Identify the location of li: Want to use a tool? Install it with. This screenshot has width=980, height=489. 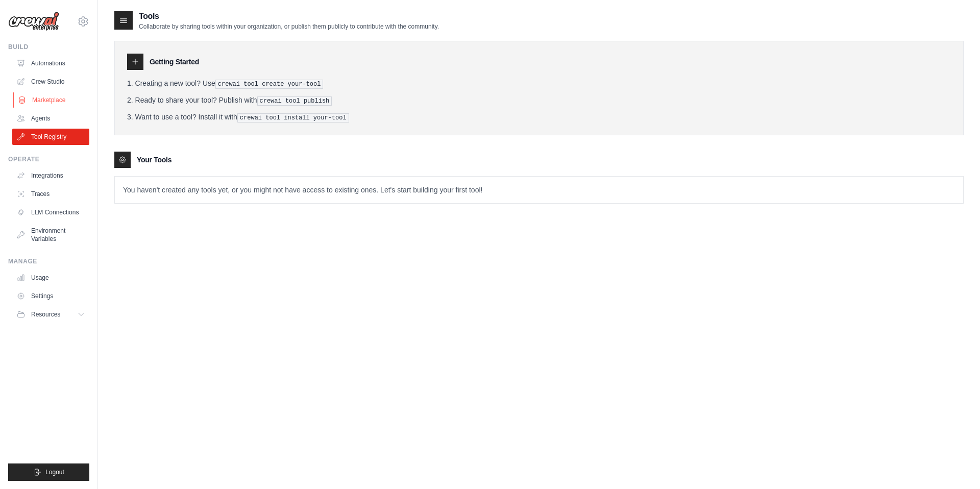
(539, 117).